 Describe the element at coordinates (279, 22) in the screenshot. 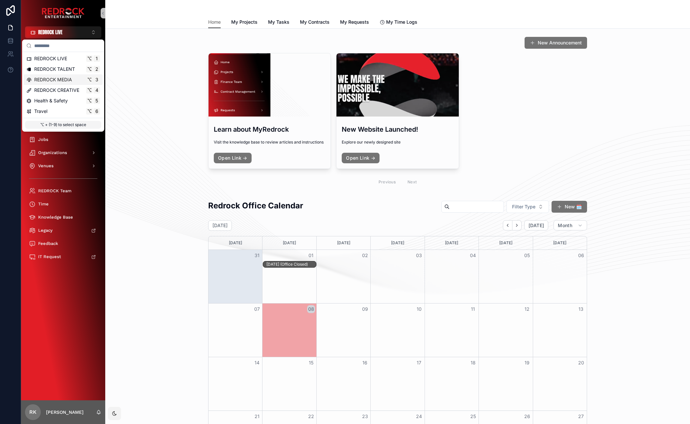

I see `span: My Tasks` at that location.